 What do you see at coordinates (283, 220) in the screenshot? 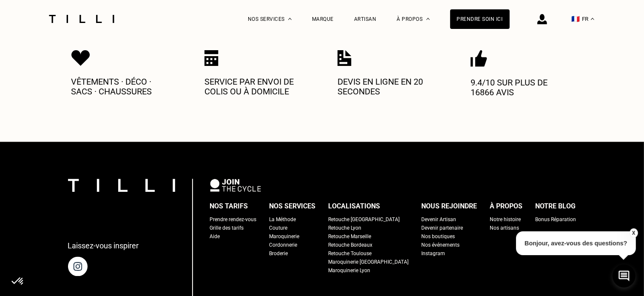
I see `div: La Méthode` at bounding box center [283, 220].